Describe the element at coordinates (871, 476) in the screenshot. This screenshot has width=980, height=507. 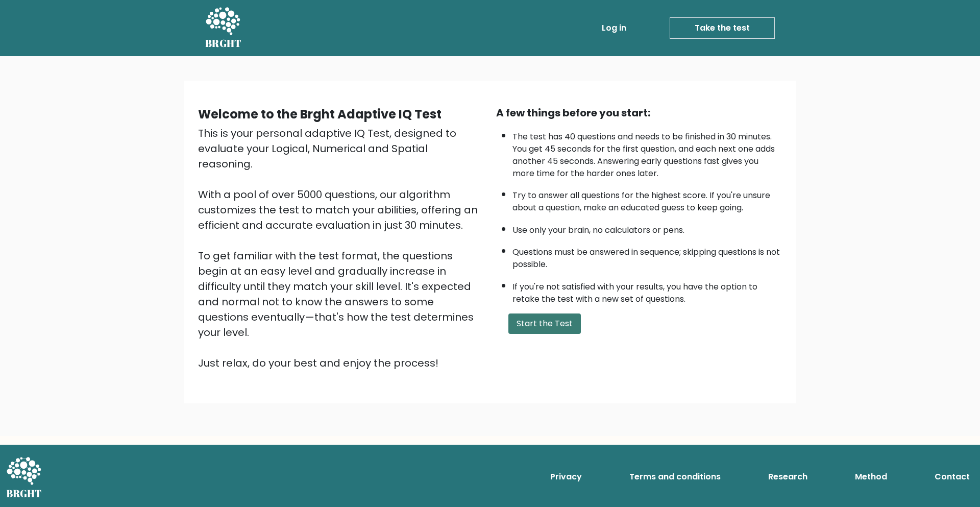
I see `a: Method` at that location.